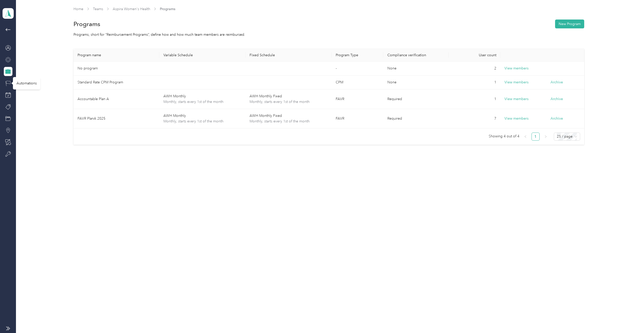  Describe the element at coordinates (87, 24) in the screenshot. I see `h1: Programs` at that location.